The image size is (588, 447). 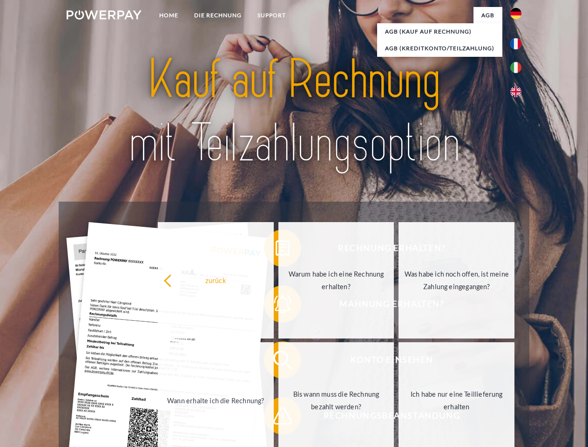 What do you see at coordinates (336, 280) in the screenshot?
I see `div: Warum habe ich eine Rechnung erhalten?` at bounding box center [336, 280].